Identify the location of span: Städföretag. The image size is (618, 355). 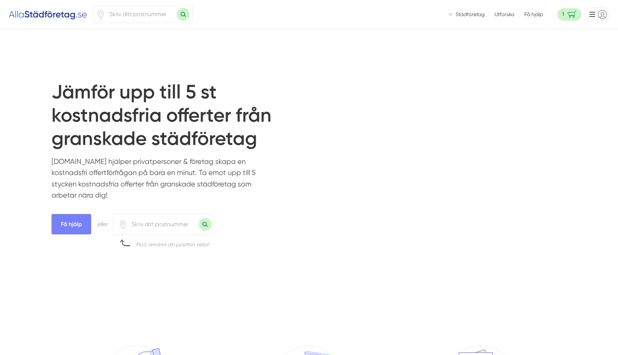
(470, 14).